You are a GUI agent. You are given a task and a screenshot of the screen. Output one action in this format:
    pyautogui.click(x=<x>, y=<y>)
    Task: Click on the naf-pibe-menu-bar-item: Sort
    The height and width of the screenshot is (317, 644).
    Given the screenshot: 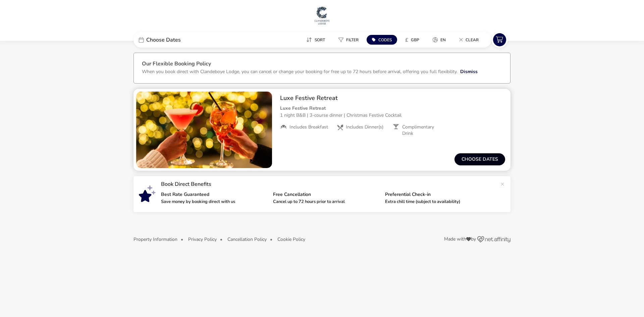 What is the action you would take?
    pyautogui.click(x=317, y=39)
    